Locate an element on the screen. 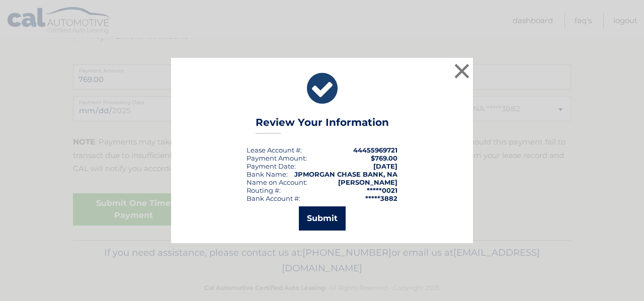  div: Lease Account #: is located at coordinates (274, 150).